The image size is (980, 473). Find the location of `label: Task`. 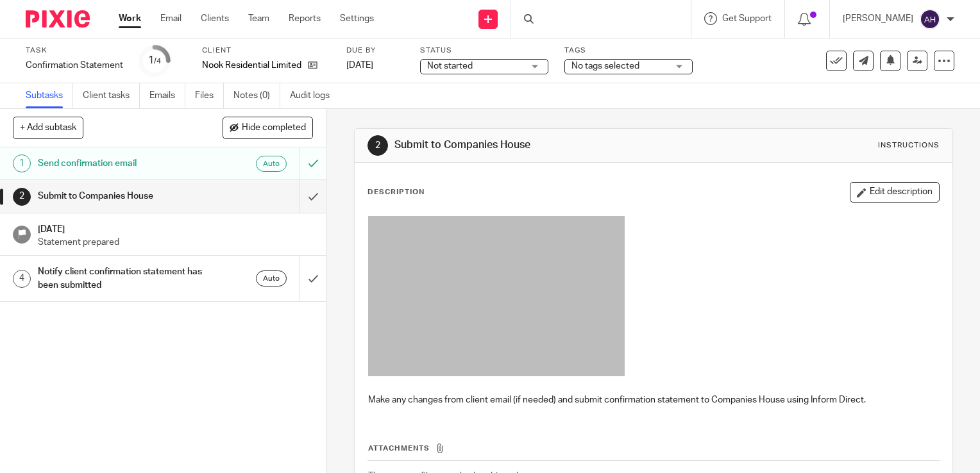

label: Task is located at coordinates (74, 50).